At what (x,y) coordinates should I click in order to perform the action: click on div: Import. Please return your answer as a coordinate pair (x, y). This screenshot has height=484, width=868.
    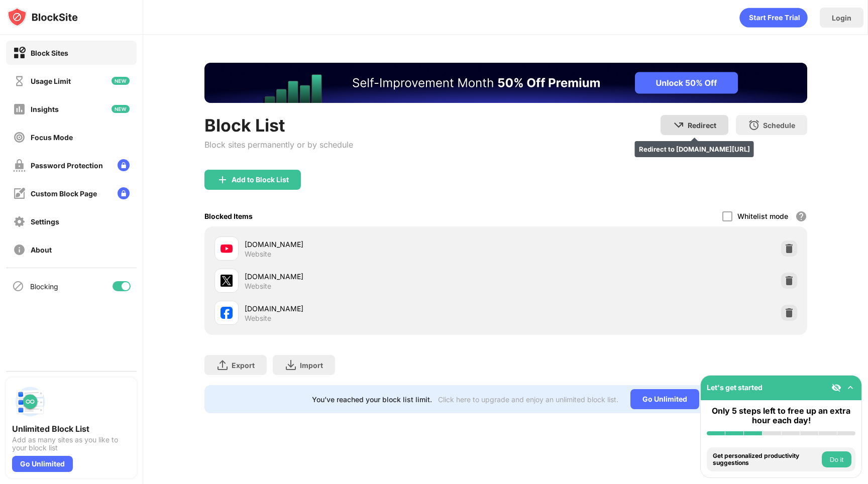
    Looking at the image, I should click on (311, 364).